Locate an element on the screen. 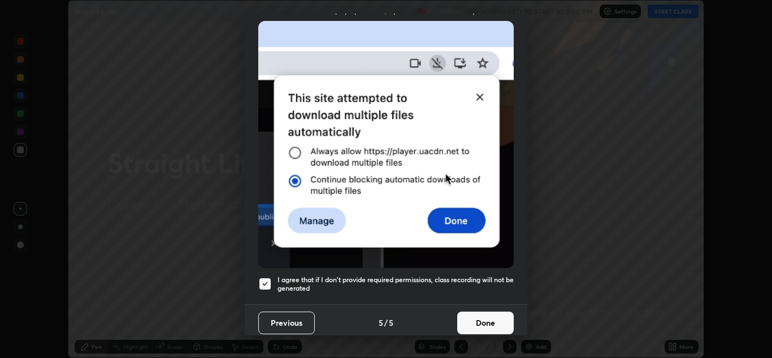  h5: I agree that if I don't provide required permissions, class recording will not be generated is located at coordinates (396, 284).